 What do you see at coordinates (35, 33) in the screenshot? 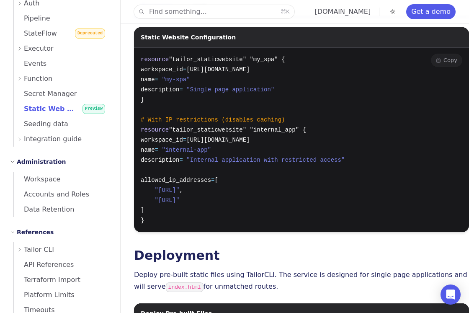
I see `span: StateFlow` at bounding box center [35, 33].